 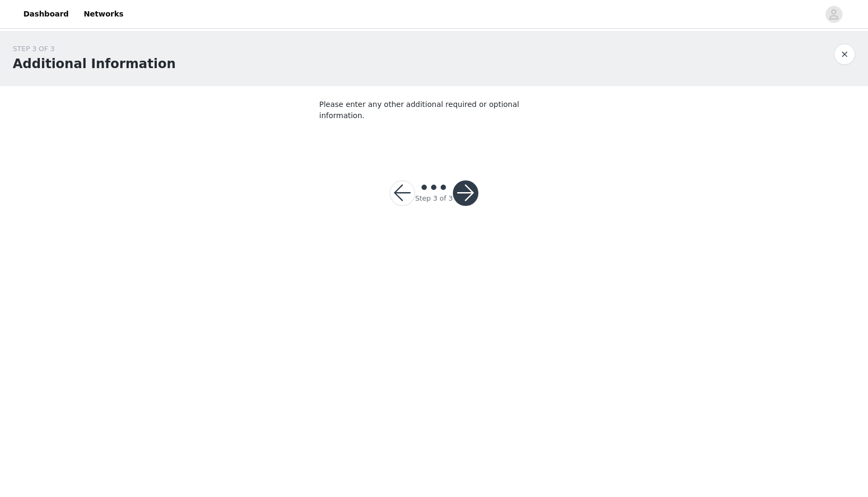 I want to click on div: avatar, so click(x=833, y=14).